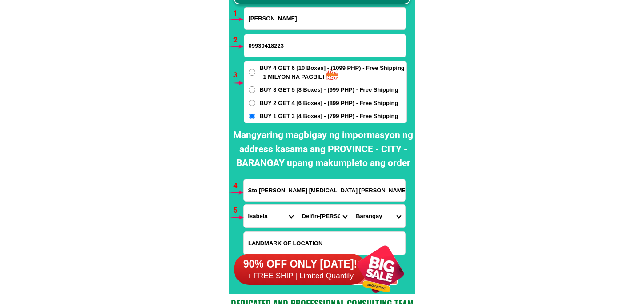  I want to click on input: BUY 4 GET 6 [10 Boxes] - (1099 PHP) - Free Shipping - 1 MILYON NA PAGBILI, so click(252, 72).